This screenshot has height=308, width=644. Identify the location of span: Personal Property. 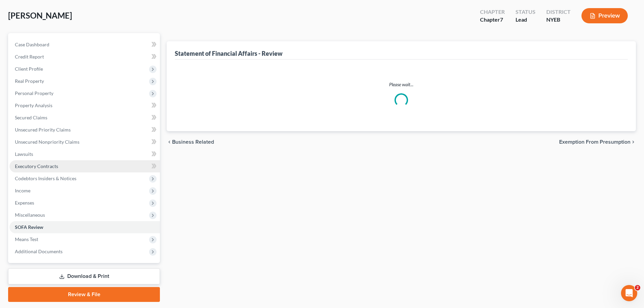
(34, 93).